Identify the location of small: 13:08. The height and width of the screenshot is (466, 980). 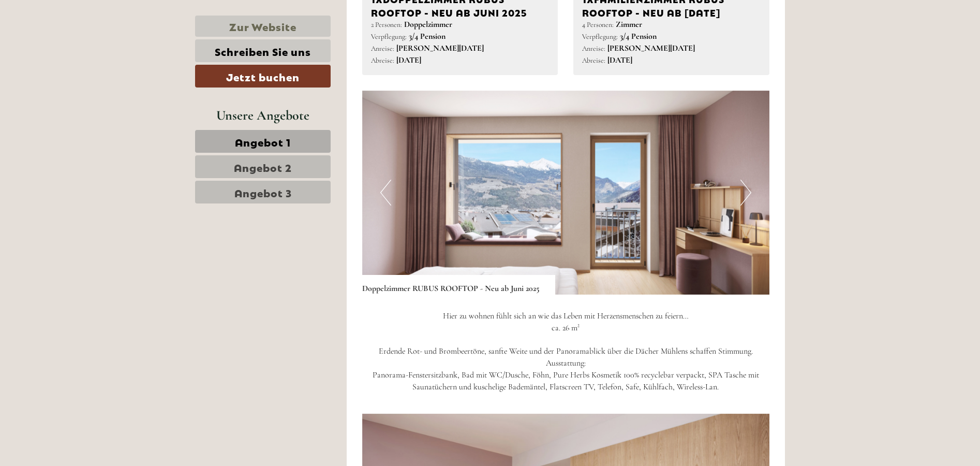
(81, 54).